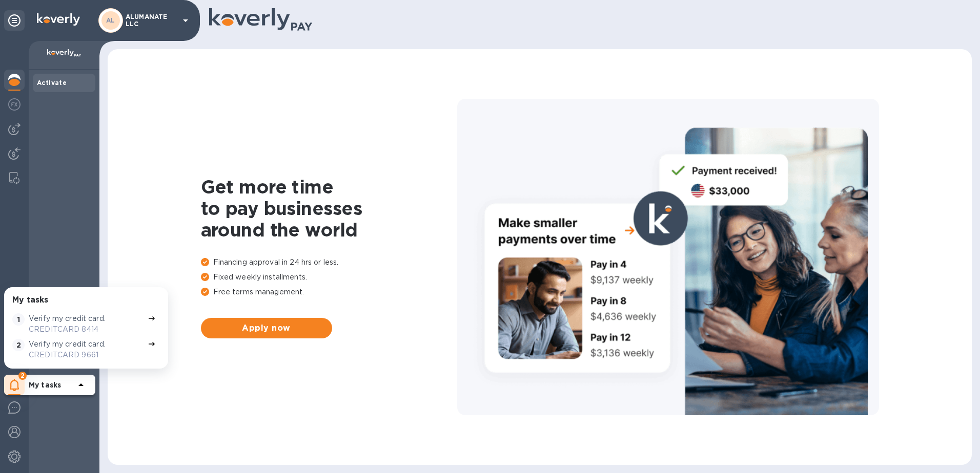 The image size is (980, 473). Describe the element at coordinates (86, 355) in the screenshot. I see `p: CREDITCARD 9661` at that location.